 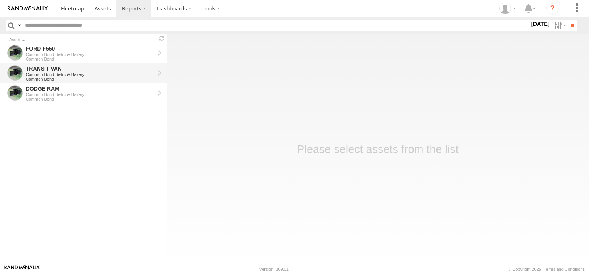 I want to click on div: © Copyright 2025 -, so click(x=546, y=269).